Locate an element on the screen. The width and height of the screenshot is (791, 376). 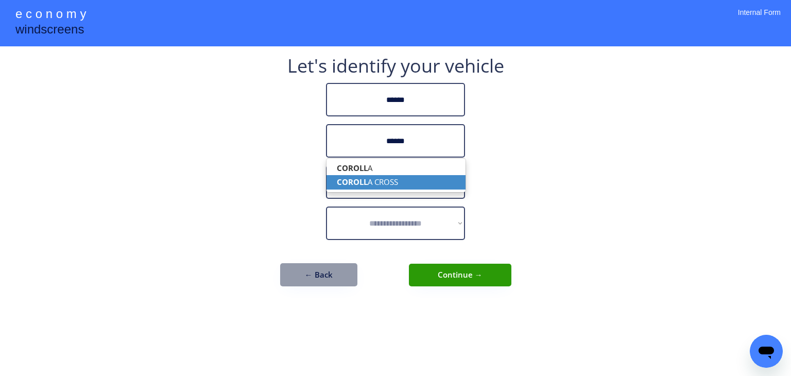
div: Let's identify your vehicle is located at coordinates (395, 66).